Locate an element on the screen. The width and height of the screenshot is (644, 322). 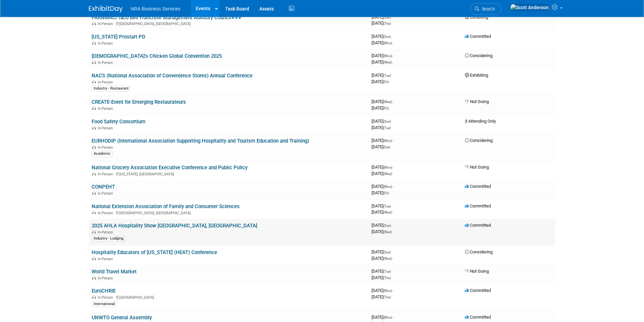
a: Search is located at coordinates (486, 9).